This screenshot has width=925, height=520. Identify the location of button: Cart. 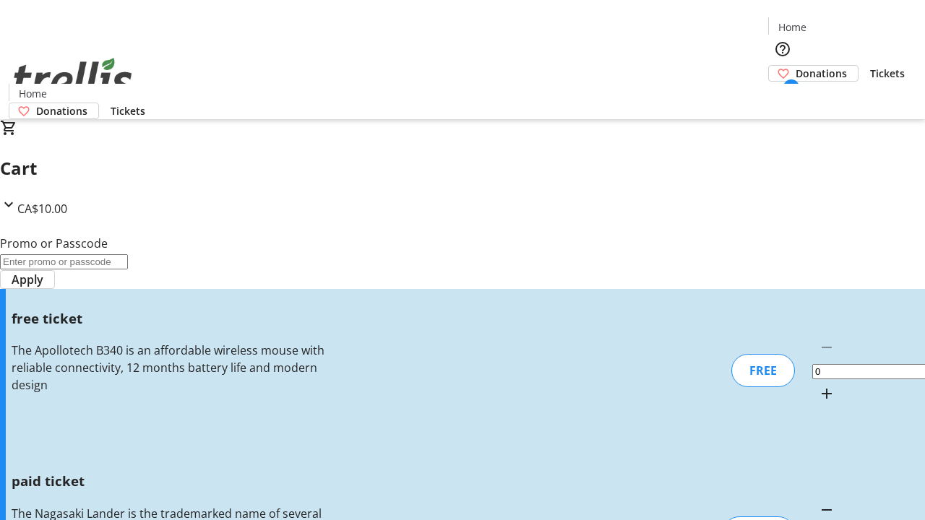
(782, 96).